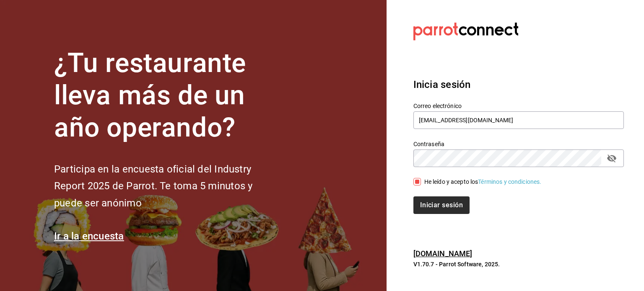 This screenshot has width=644, height=291. Describe the element at coordinates (168, 96) in the screenshot. I see `h1: ¿Tu restaurante lleva más de un año operando?` at that location.